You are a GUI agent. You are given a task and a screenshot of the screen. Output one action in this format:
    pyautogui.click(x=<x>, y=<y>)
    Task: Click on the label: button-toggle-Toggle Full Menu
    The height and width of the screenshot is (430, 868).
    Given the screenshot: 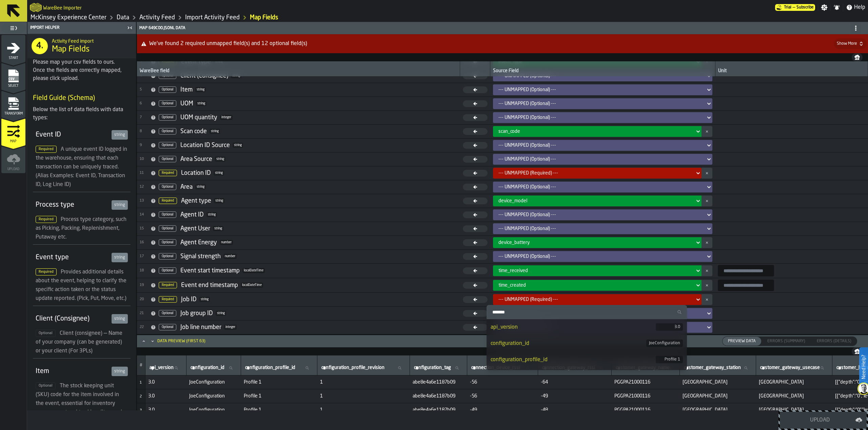 What is the action you would take?
    pyautogui.click(x=14, y=28)
    